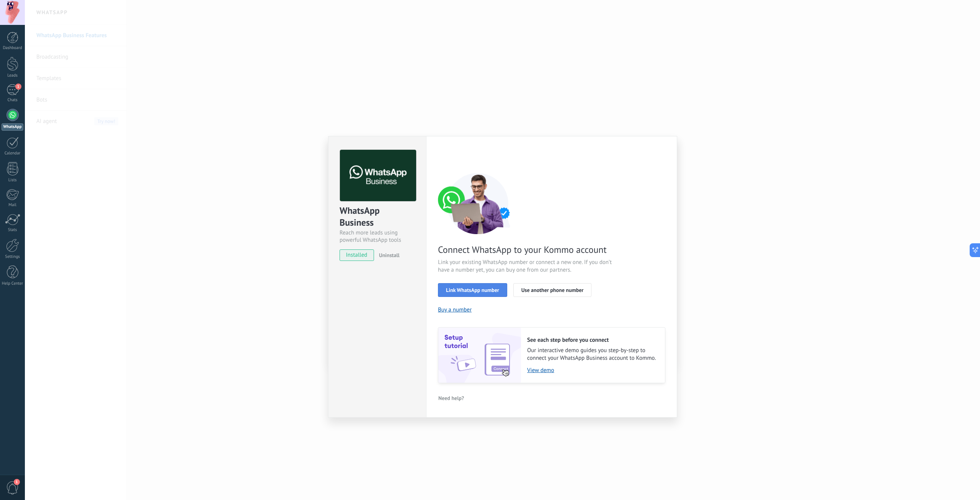 This screenshot has width=980, height=500. What do you see at coordinates (377, 237) in the screenshot?
I see `div: Reach more leads using powerful WhatsApp tools` at bounding box center [377, 237].